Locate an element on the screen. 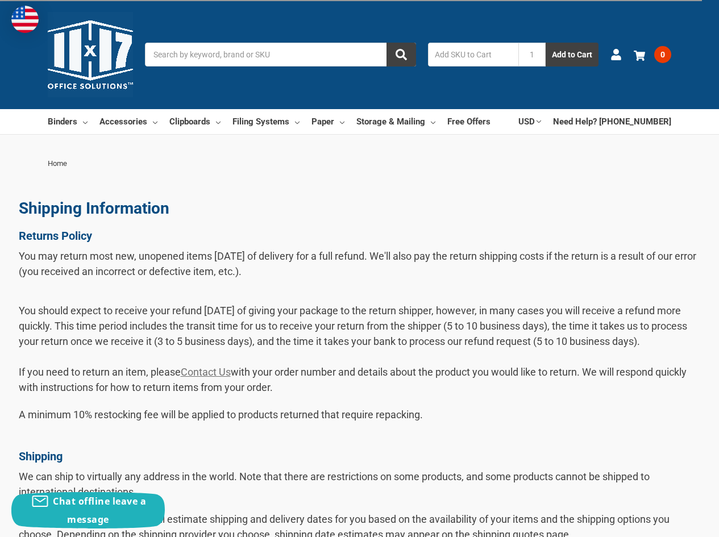 Image resolution: width=719 pixels, height=537 pixels. button: Add to Cart is located at coordinates (572, 55).